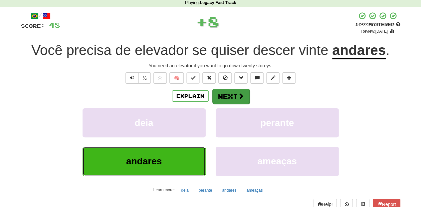 The image size is (421, 207). I want to click on button: Explain, so click(190, 96).